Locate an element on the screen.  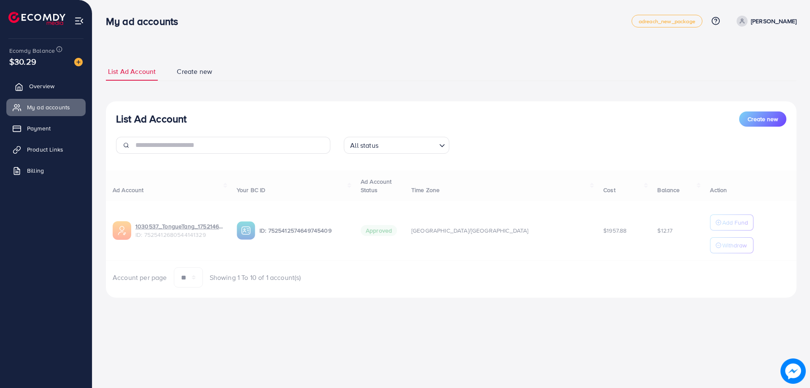
input: Search for option is located at coordinates (408, 144).